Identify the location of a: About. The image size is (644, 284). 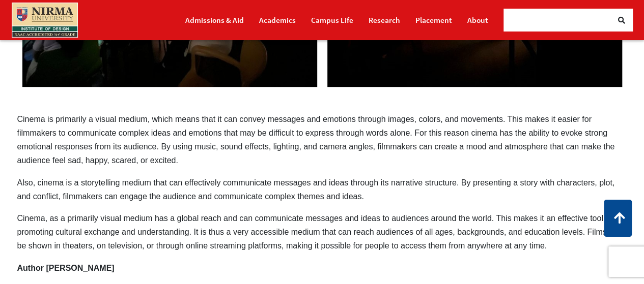
(478, 20).